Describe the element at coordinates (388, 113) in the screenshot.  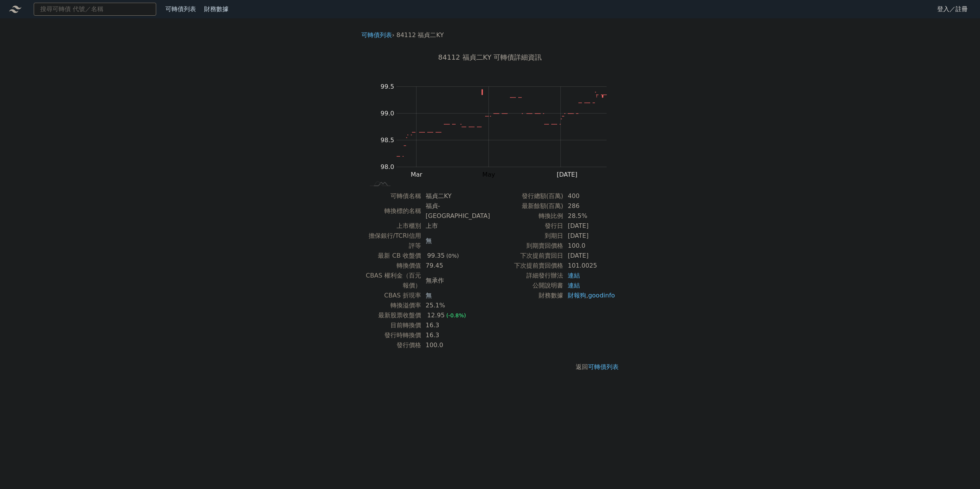
I see `tspan: 99.0` at that location.